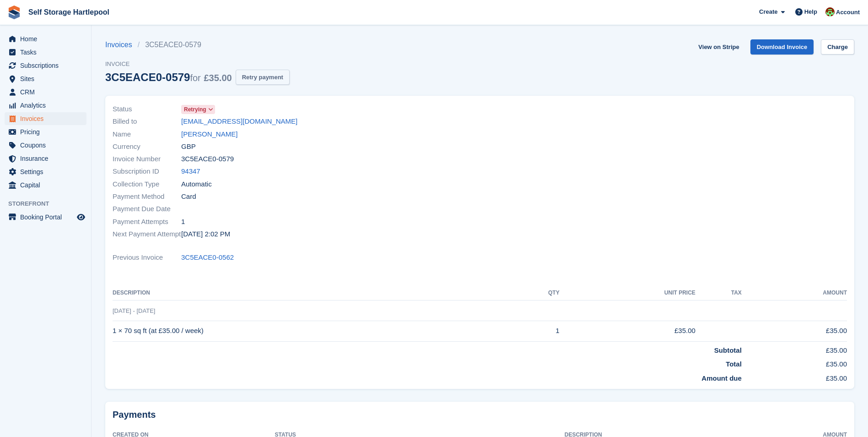 This screenshot has height=437, width=868. I want to click on th: Amount, so click(794, 293).